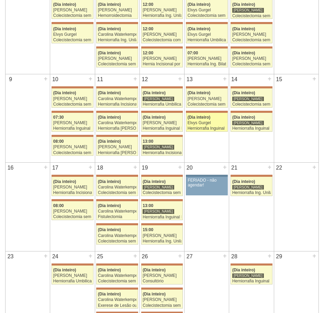 Image resolution: width=324 pixels, height=313 pixels. I want to click on a: (Dia inteiro) Carolina Waterkemper Herniorrafia Incisional, so click(117, 98).